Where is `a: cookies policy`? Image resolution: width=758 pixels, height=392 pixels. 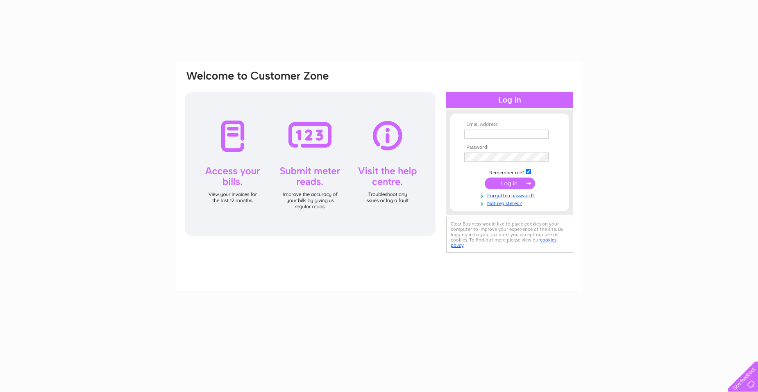
a: cookies policy is located at coordinates (504, 242).